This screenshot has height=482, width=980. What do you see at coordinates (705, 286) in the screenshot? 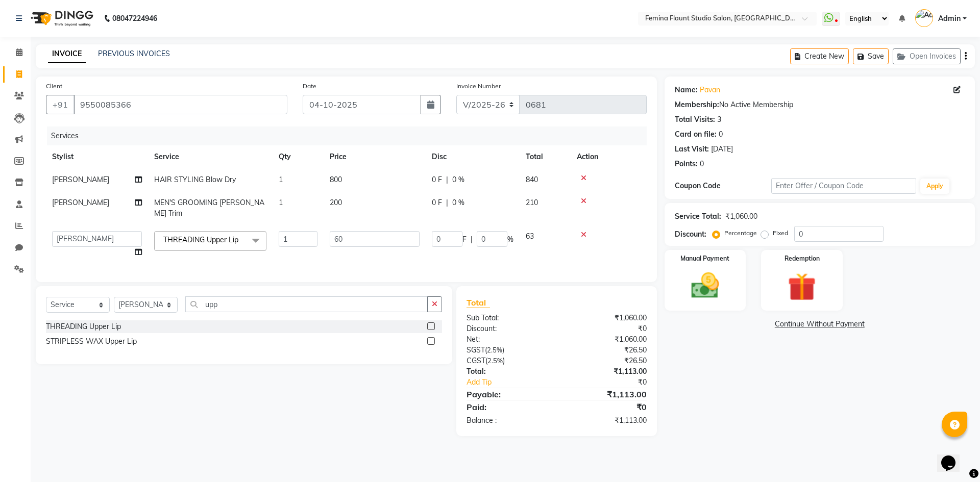
I see `img: _cash.svg` at bounding box center [705, 286].